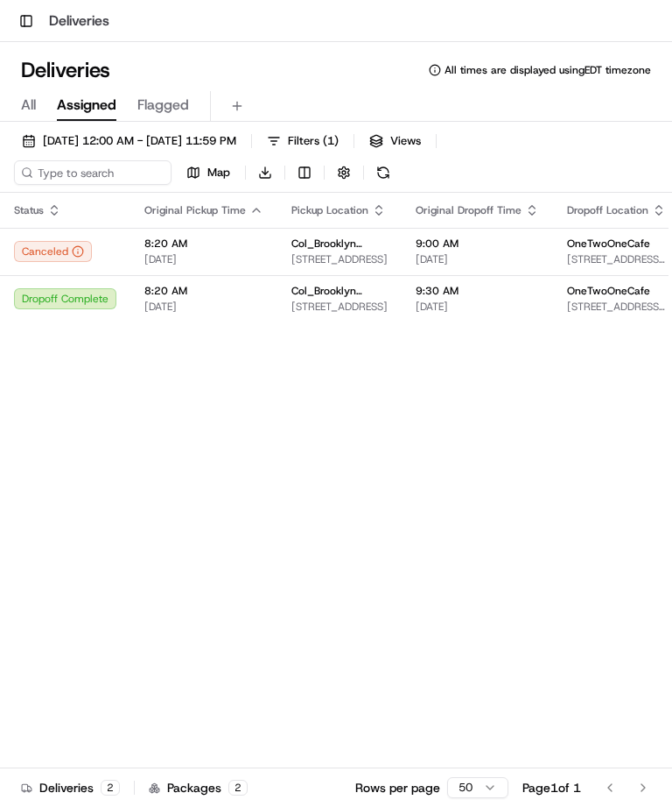  What do you see at coordinates (208, 173) in the screenshot?
I see `button: Map` at bounding box center [208, 173].